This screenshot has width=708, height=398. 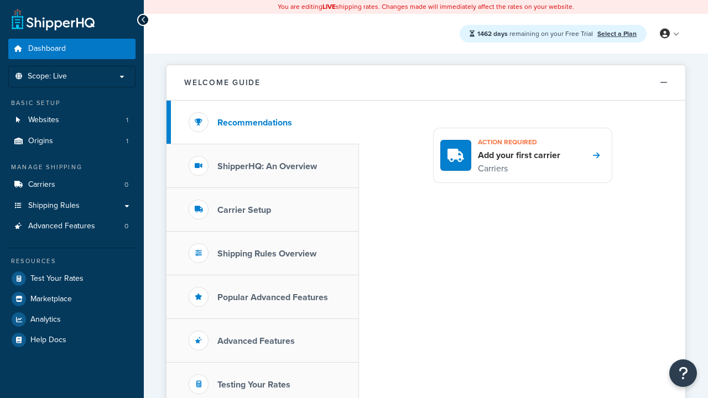 What do you see at coordinates (72, 226) in the screenshot?
I see `a: Advanced Features0` at bounding box center [72, 226].